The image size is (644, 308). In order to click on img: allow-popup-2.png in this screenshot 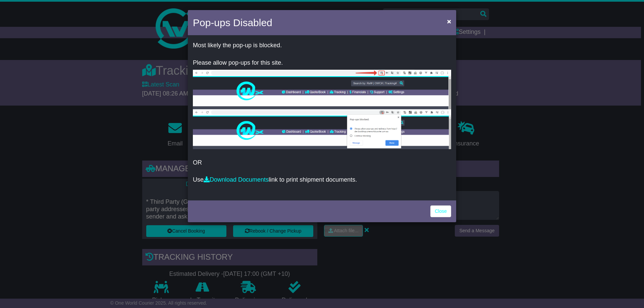, I will do `click(322, 129)`.